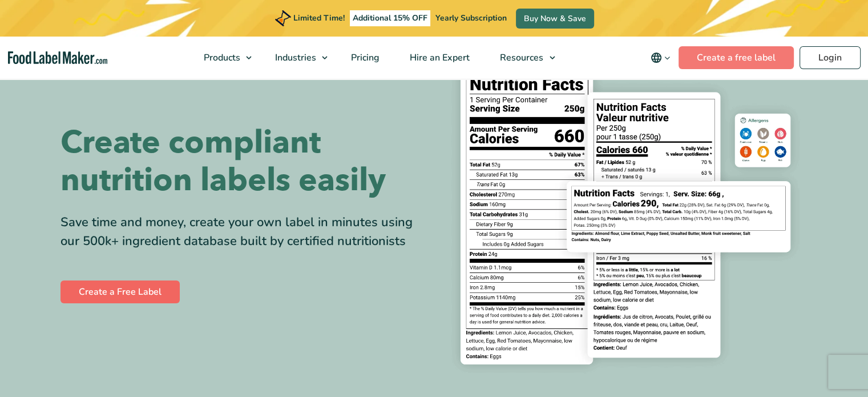 The height and width of the screenshot is (397, 868). What do you see at coordinates (297, 58) in the screenshot?
I see `a: Industries` at bounding box center [297, 58].